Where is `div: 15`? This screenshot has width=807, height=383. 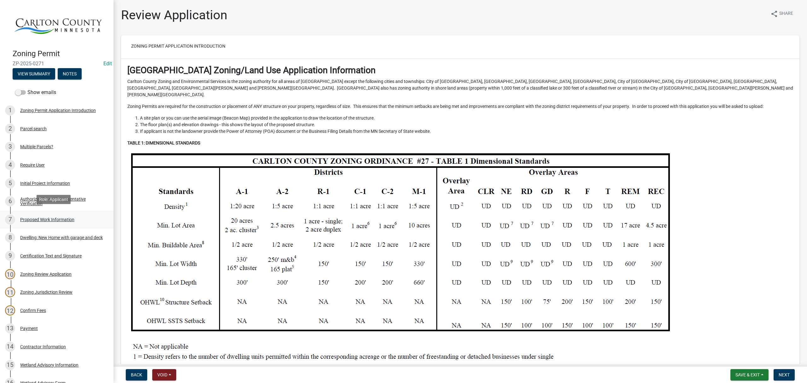 div: 15 is located at coordinates (10, 365).